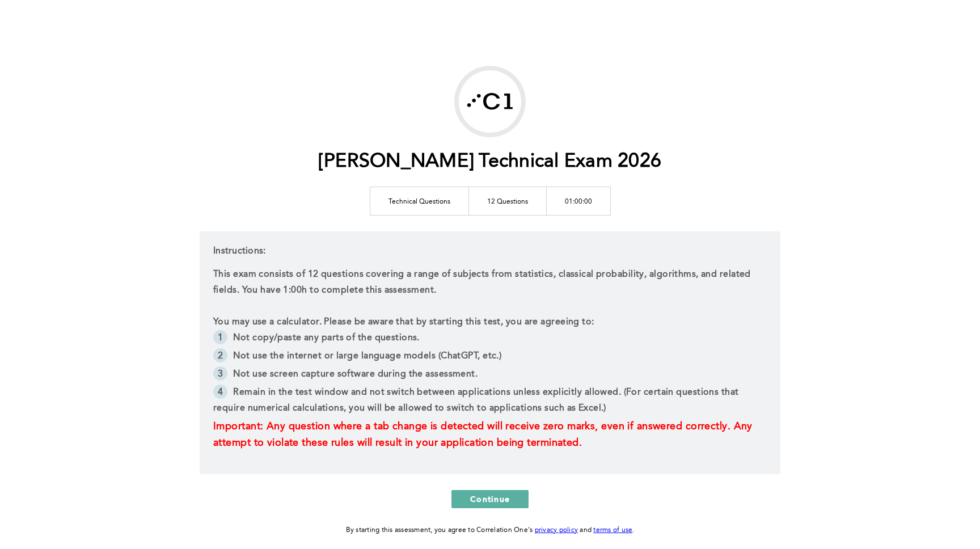 The height and width of the screenshot is (549, 980). Describe the element at coordinates (490, 339) in the screenshot. I see `li: Not copy/paste any parts of the questions.` at that location.